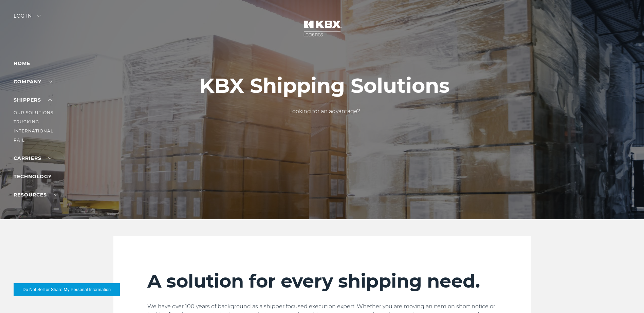 This screenshot has height=313, width=644. I want to click on a: Our Solutions, so click(34, 112).